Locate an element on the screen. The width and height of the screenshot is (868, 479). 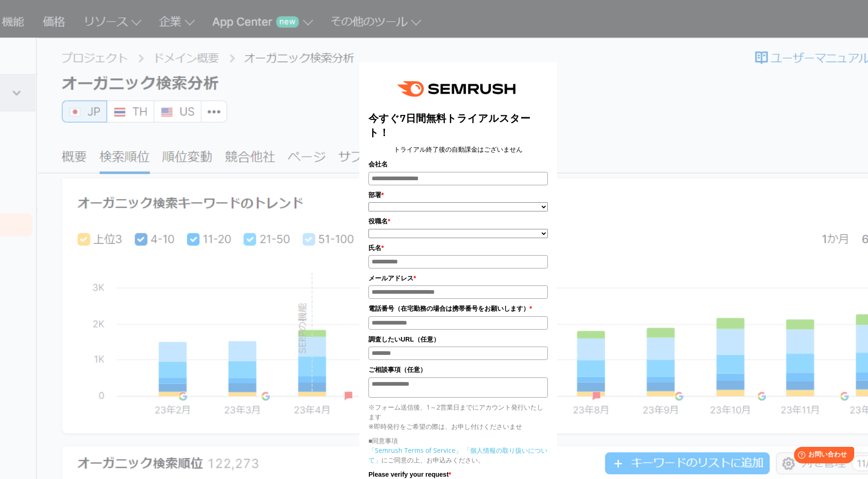
label: ご相談事項（任意） is located at coordinates (458, 370).